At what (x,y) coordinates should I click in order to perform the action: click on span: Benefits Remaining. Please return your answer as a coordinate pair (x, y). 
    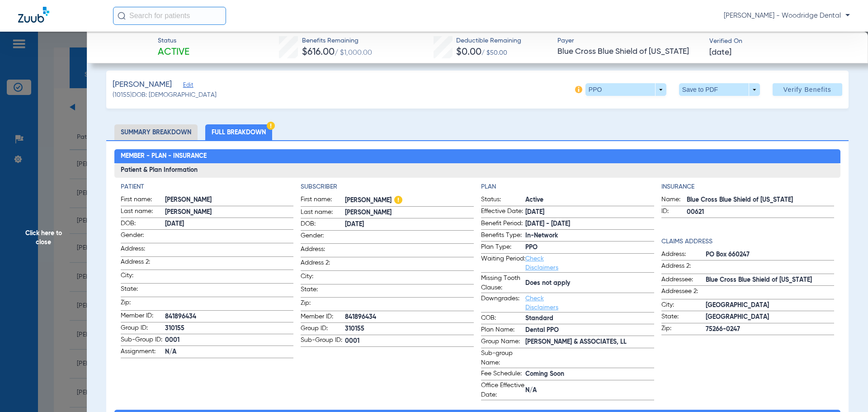
    Looking at the image, I should click on (337, 40).